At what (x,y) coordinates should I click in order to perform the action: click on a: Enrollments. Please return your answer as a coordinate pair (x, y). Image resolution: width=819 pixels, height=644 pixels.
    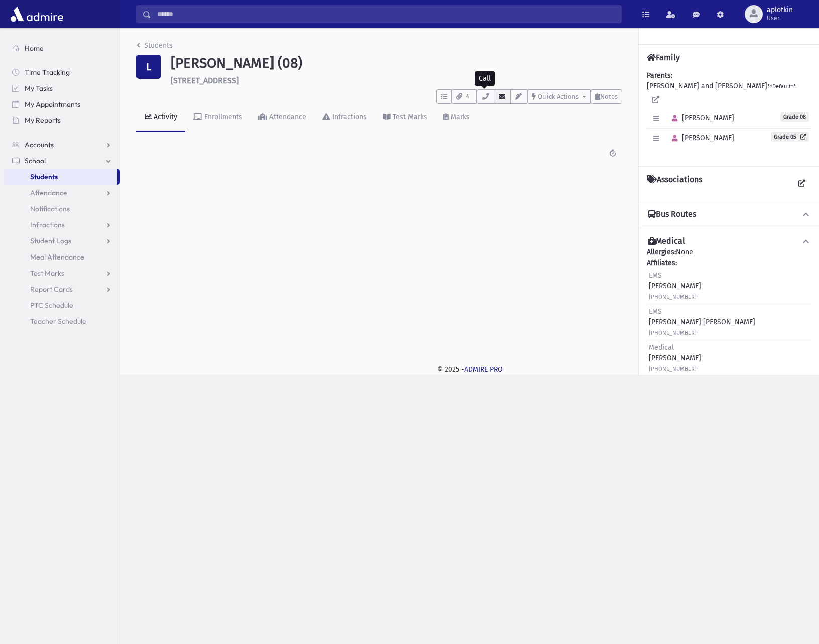
    Looking at the image, I should click on (218, 118).